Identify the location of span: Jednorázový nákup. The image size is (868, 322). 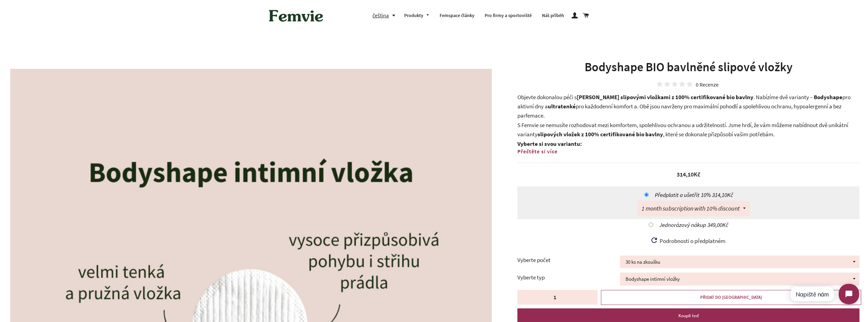
(683, 225).